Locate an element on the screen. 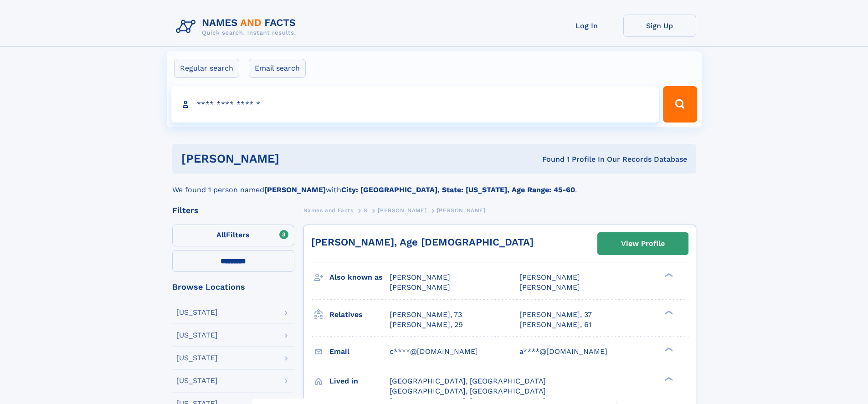 The image size is (868, 404). div: Browse Locations is located at coordinates (234, 287).